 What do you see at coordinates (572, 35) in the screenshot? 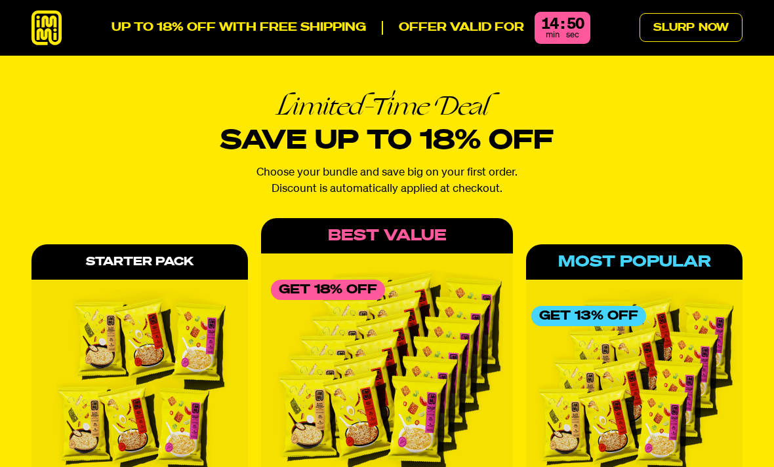
I see `span: sec` at bounding box center [572, 35].